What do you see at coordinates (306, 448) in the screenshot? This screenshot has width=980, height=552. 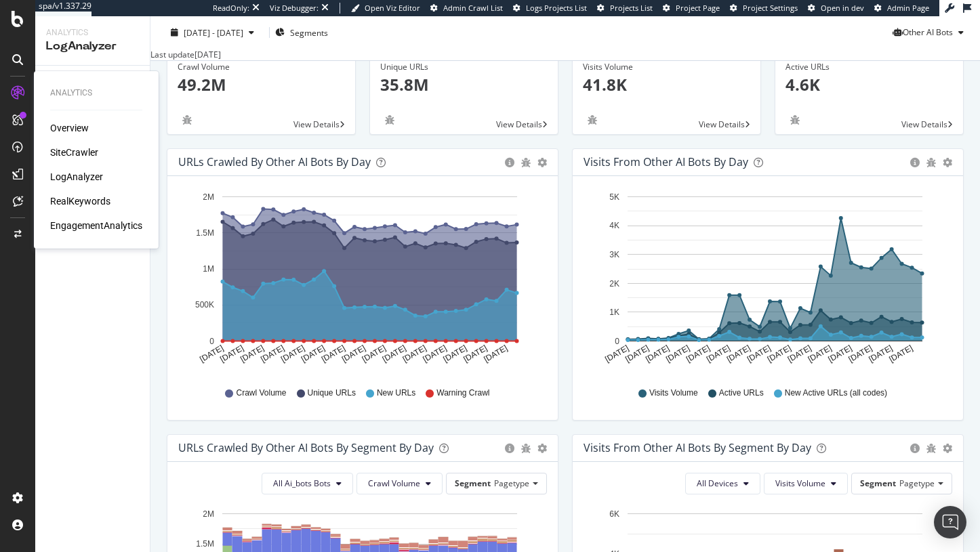 I see `div: URLs Crawled by Other AI Bots By Segment By Day` at bounding box center [306, 448].